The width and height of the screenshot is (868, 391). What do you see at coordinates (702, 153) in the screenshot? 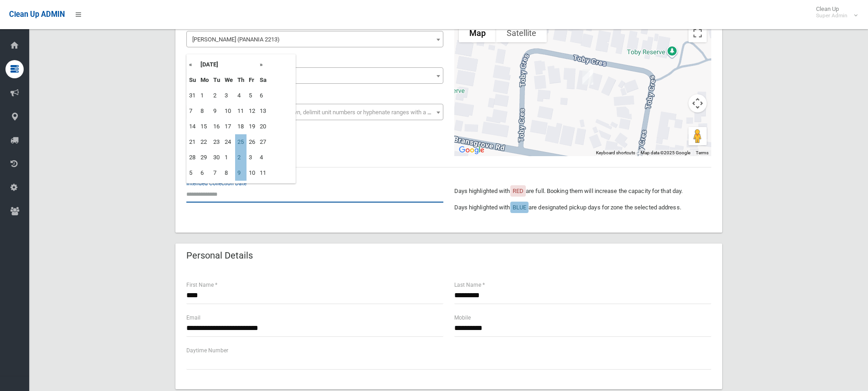
I see `a: Terms (opens in new tab)` at bounding box center [702, 153].